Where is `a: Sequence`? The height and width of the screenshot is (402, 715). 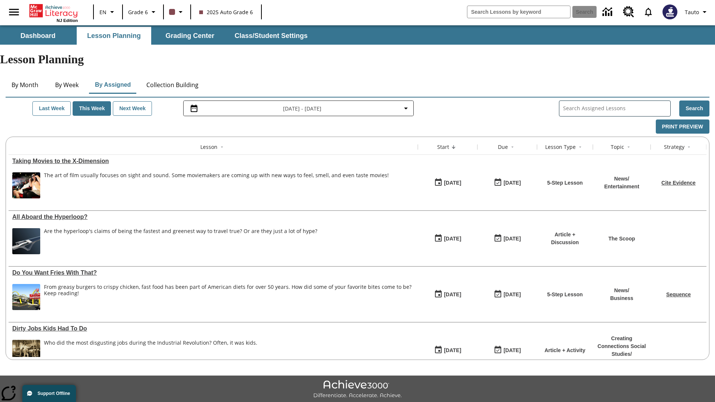
a: Sequence is located at coordinates (678, 295).